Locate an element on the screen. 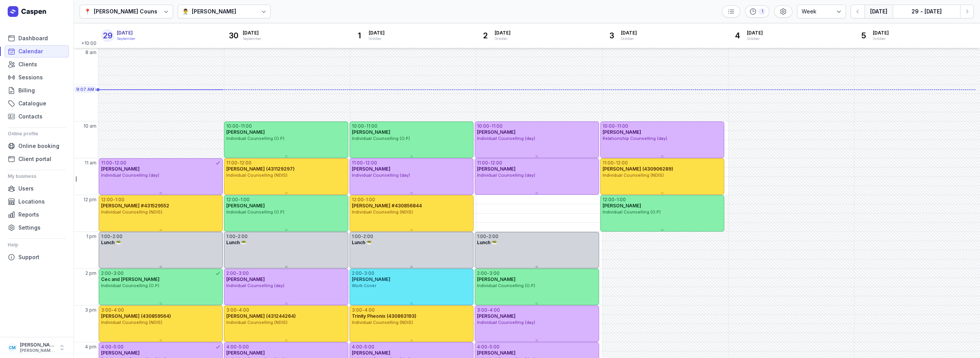  span: Users is located at coordinates (26, 189).